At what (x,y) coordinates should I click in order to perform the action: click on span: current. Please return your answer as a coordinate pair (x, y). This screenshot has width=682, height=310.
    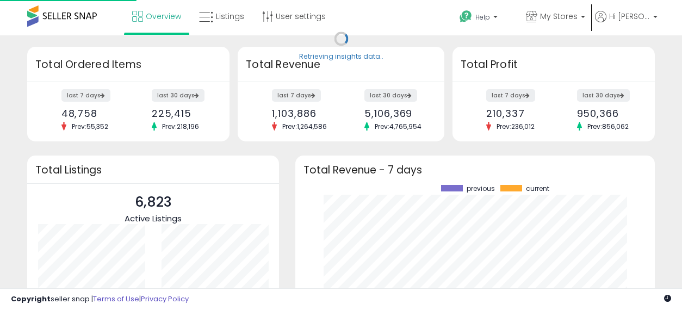
    Looking at the image, I should click on (537, 189).